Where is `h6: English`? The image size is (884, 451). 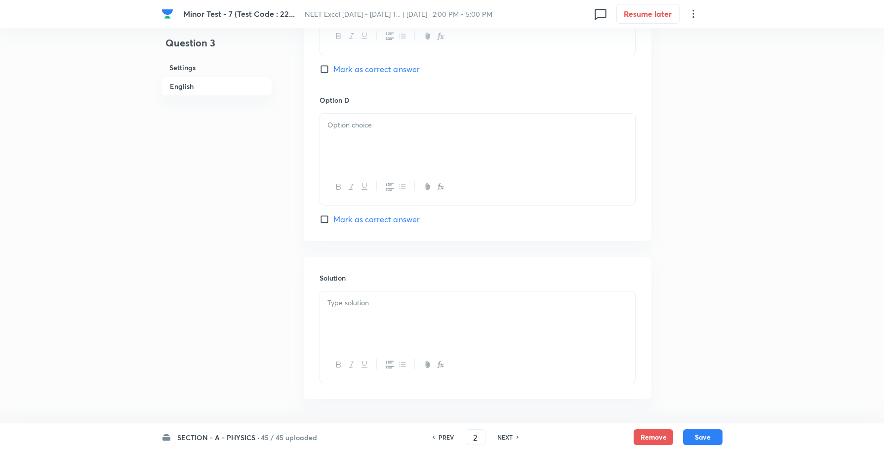 h6: English is located at coordinates (217, 86).